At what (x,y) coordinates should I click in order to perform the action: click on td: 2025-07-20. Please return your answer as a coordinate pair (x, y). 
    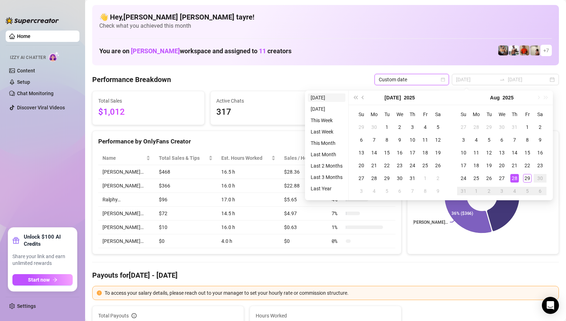
    Looking at the image, I should click on (361, 165).